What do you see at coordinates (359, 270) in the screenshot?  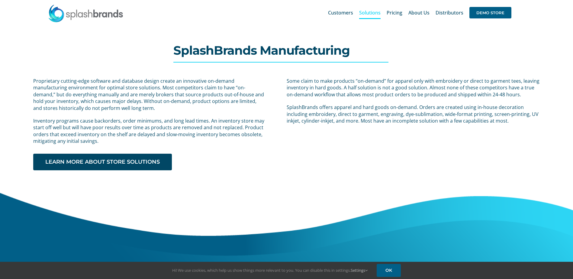 I see `a: Settings` at bounding box center [359, 270].